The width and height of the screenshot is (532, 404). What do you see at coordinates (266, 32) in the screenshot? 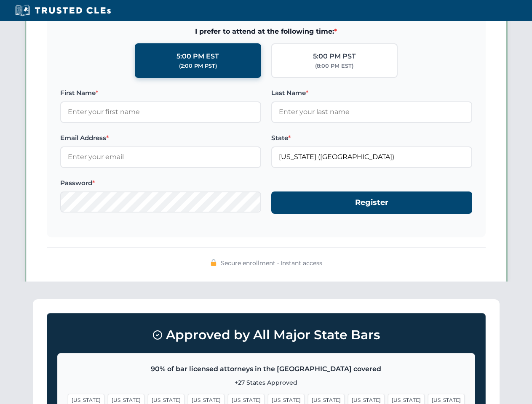
I see `span: I prefer to attend at the following time:` at bounding box center [266, 32].